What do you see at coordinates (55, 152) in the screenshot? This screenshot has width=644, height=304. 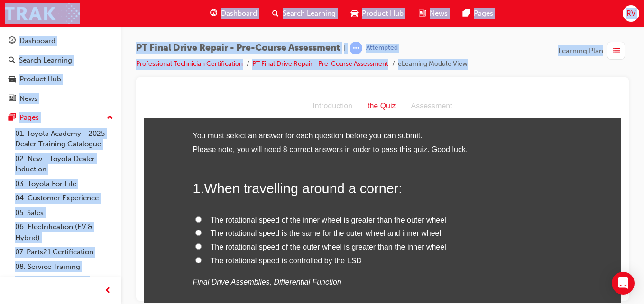 I see `input: The rotational speed of the outer wheel is greater than the inner wheel` at bounding box center [55, 152].